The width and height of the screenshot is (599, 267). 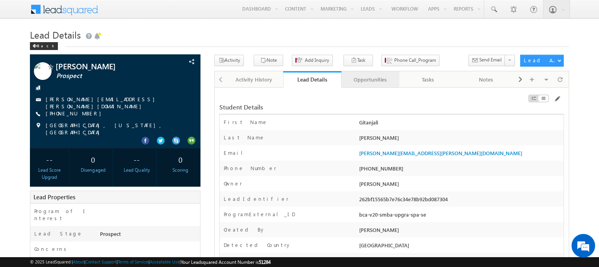 I want to click on label: Created By, so click(x=244, y=229).